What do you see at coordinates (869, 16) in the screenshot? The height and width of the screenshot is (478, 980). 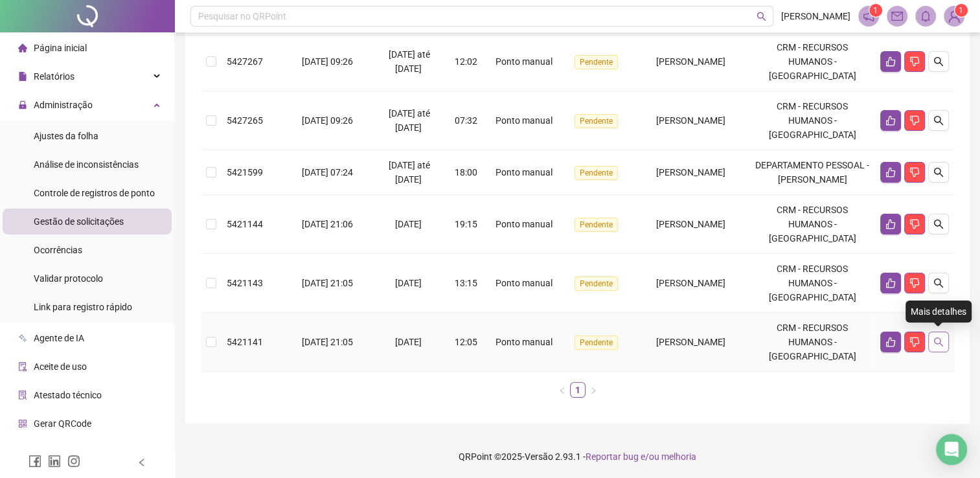 I see `span: notification` at bounding box center [869, 16].